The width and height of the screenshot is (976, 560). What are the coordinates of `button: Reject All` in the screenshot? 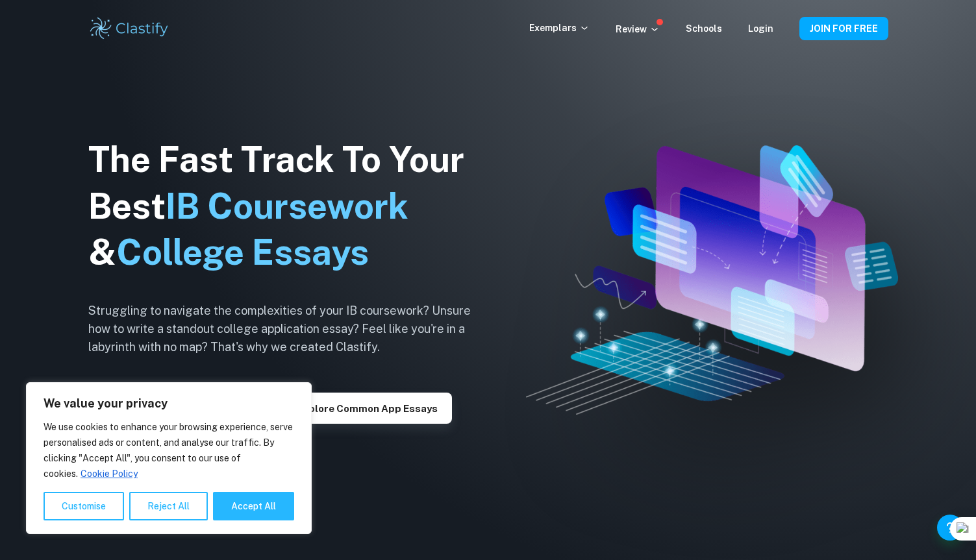 It's located at (168, 506).